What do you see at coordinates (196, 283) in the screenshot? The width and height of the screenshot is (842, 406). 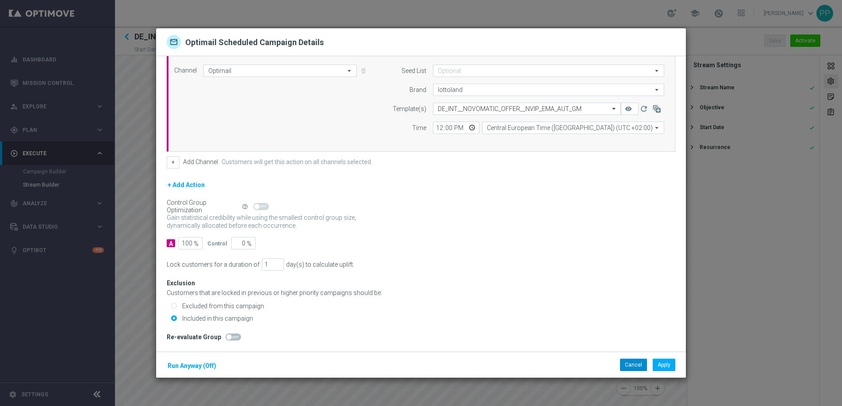 I see `div: Exclusion` at bounding box center [196, 283].